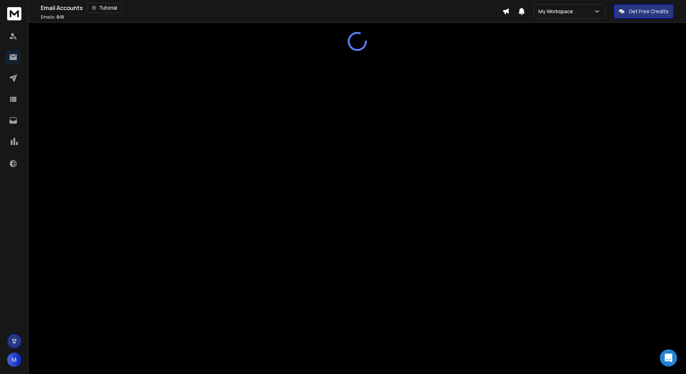  I want to click on div: Email Accounts, so click(271, 8).